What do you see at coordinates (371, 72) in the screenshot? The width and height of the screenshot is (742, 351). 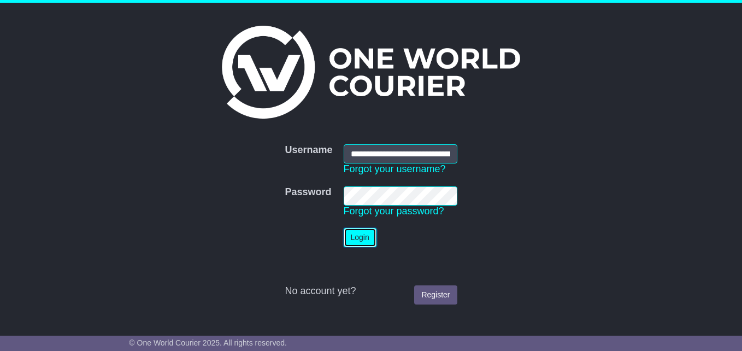 I see `img: One World` at bounding box center [371, 72].